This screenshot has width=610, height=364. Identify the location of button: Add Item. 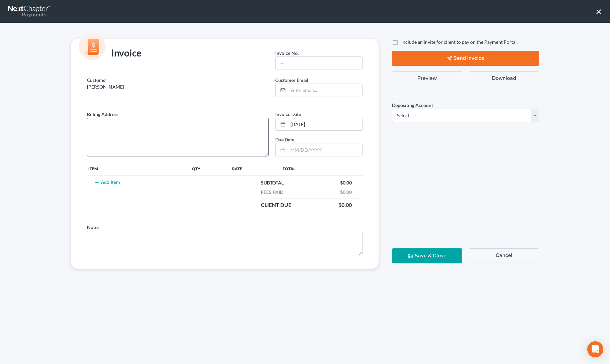
(107, 182).